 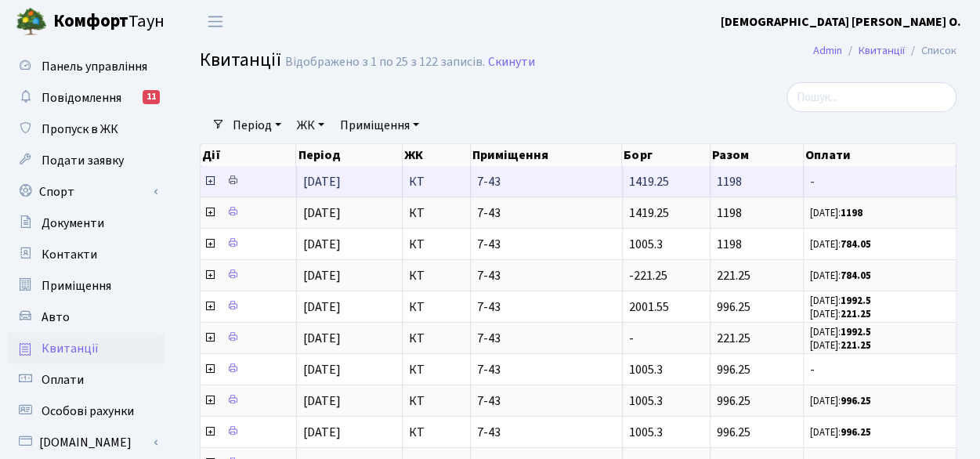 What do you see at coordinates (63, 380) in the screenshot?
I see `span: Оплати` at bounding box center [63, 380].